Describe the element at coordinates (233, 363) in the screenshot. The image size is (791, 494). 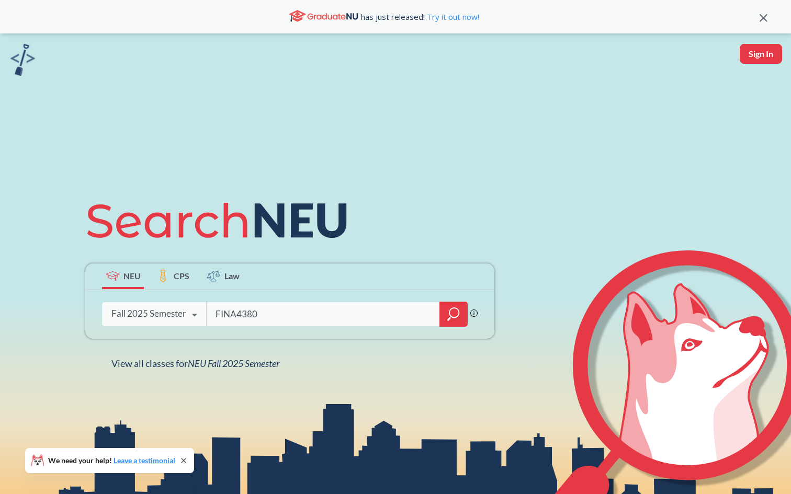
I see `span: NEU Fall 2025 Semester` at that location.